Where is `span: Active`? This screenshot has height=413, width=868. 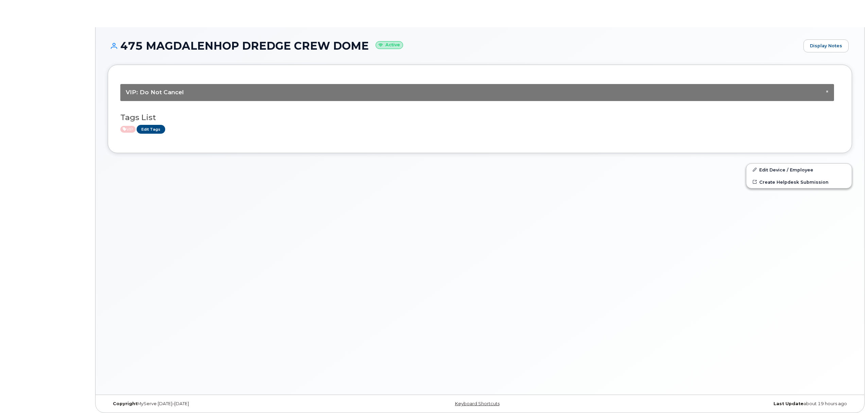 span: Active is located at coordinates (128, 129).